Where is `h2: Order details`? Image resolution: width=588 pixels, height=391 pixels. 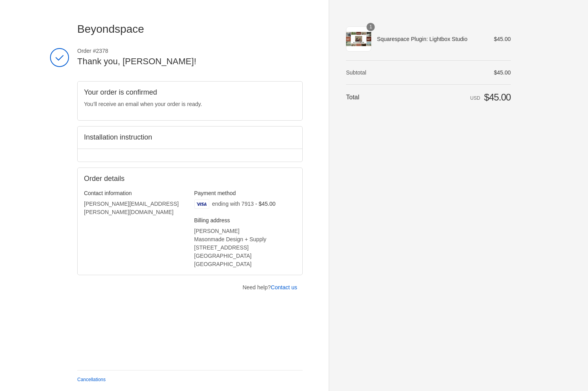
h2: Order details is located at coordinates (137, 179).